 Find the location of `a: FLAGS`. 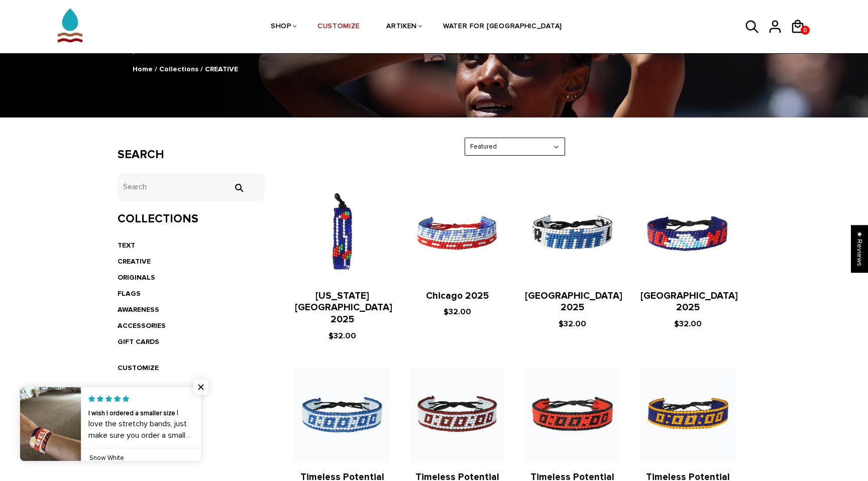

a: FLAGS is located at coordinates (129, 293).